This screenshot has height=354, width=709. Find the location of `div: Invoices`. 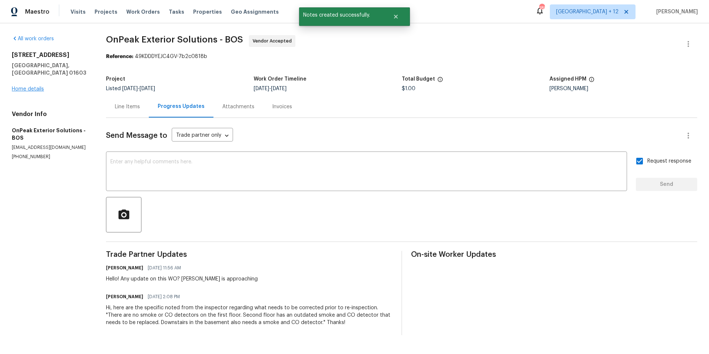

div: Invoices is located at coordinates (282, 107).